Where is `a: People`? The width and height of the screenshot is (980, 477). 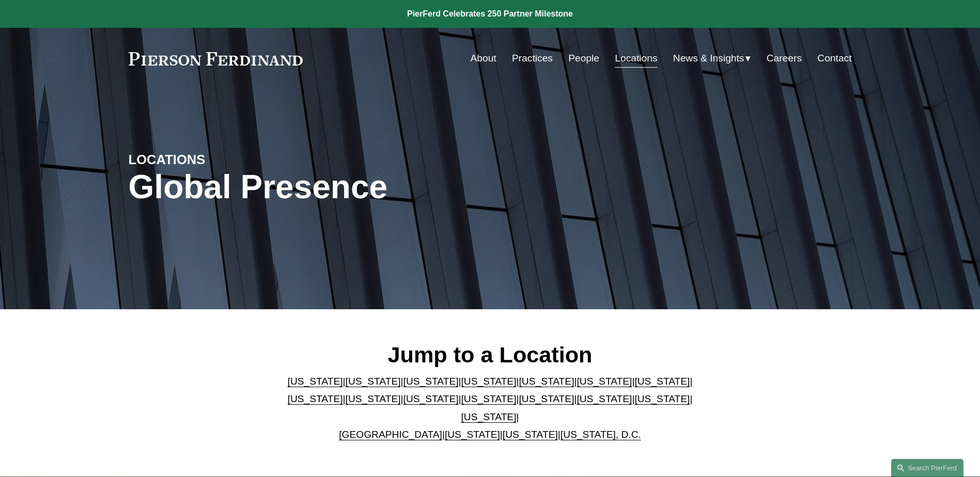 a: People is located at coordinates (584, 58).